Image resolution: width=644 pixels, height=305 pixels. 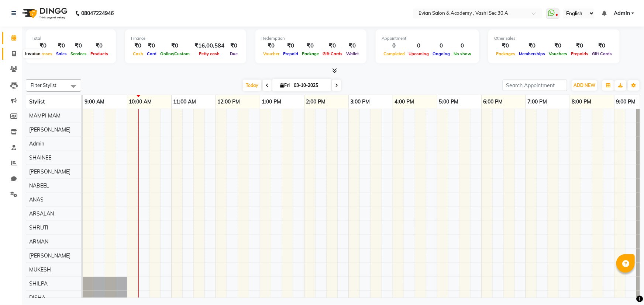 What do you see at coordinates (44, 85) in the screenshot?
I see `span: Filter Stylist` at bounding box center [44, 85].